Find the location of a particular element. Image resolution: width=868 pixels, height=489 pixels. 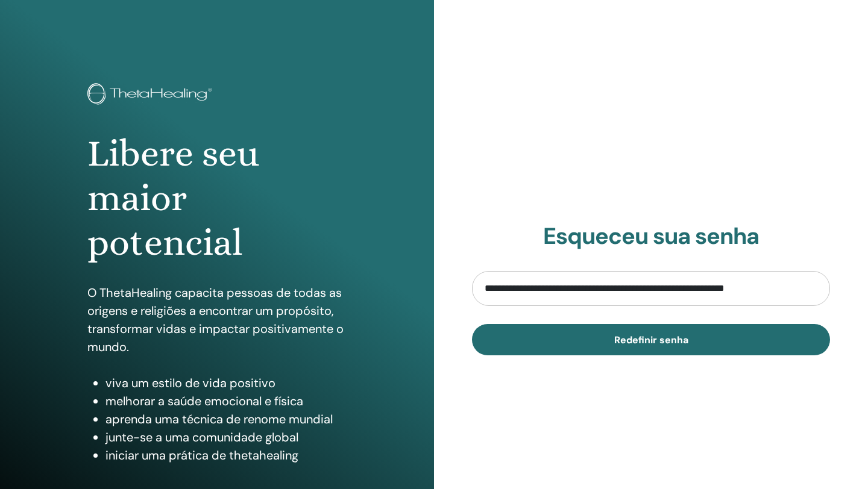

font: junte-se a uma comunidade global is located at coordinates (202, 437).